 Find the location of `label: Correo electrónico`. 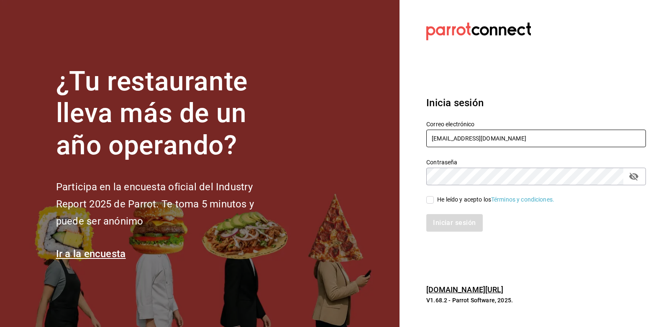

label: Correo electrónico is located at coordinates (536, 124).